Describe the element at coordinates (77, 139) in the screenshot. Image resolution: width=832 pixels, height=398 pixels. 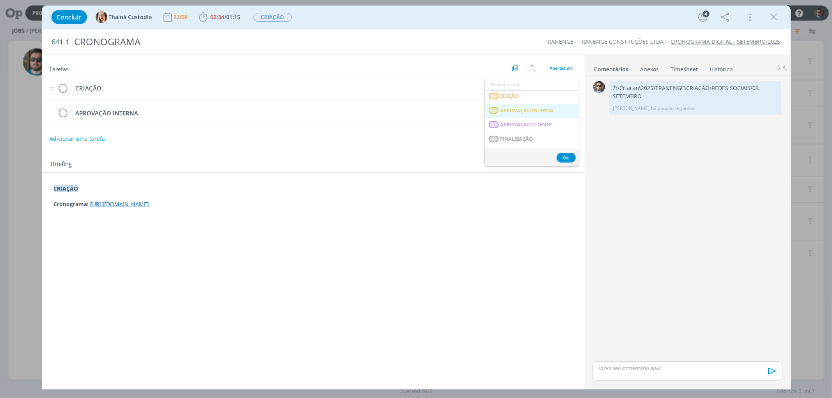
I see `button: Adicionar uma tarefa` at that location.